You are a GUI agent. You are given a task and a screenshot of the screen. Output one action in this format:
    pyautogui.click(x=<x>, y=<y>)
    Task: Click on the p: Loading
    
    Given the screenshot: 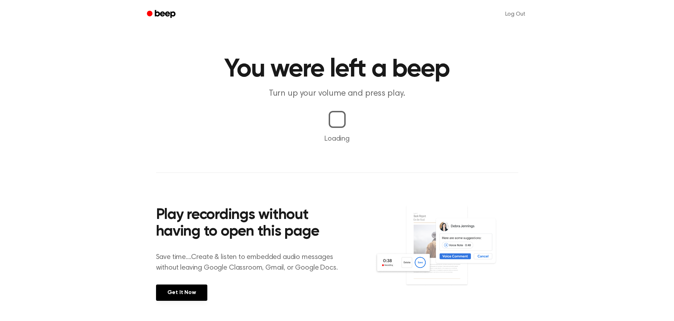 What is the action you would take?
    pyautogui.click(x=337, y=139)
    